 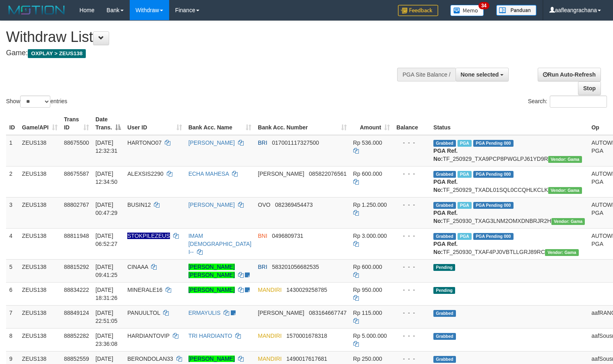 I want to click on span: Copy 083164667747 to clipboard, so click(x=328, y=313).